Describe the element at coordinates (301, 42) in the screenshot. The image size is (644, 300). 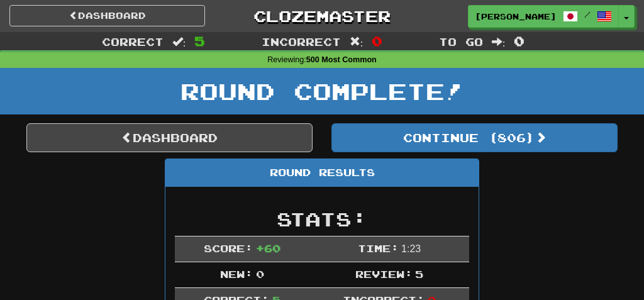
I see `span: Incorrect` at that location.